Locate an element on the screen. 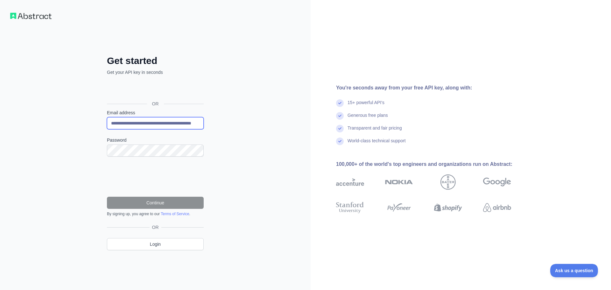 This screenshot has height=290, width=611. img: payoneer is located at coordinates (399, 207).